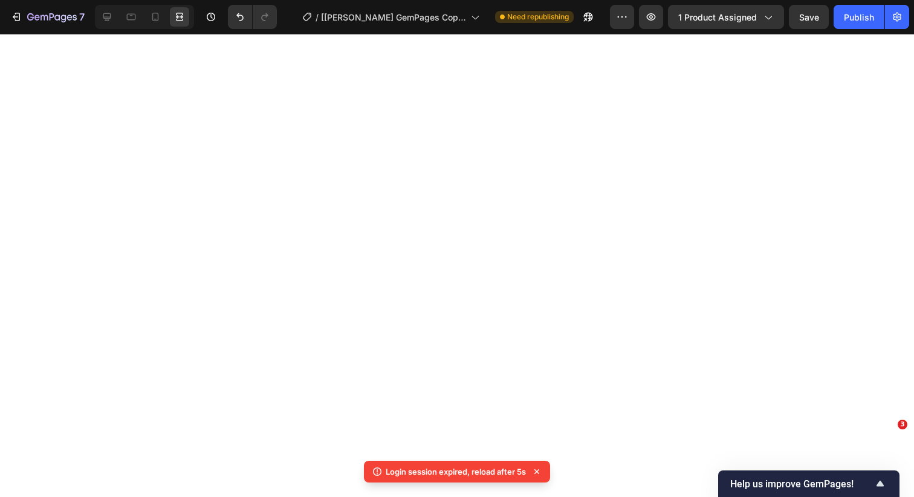  What do you see at coordinates (252, 17) in the screenshot?
I see `div: Undo/Redo` at bounding box center [252, 17].